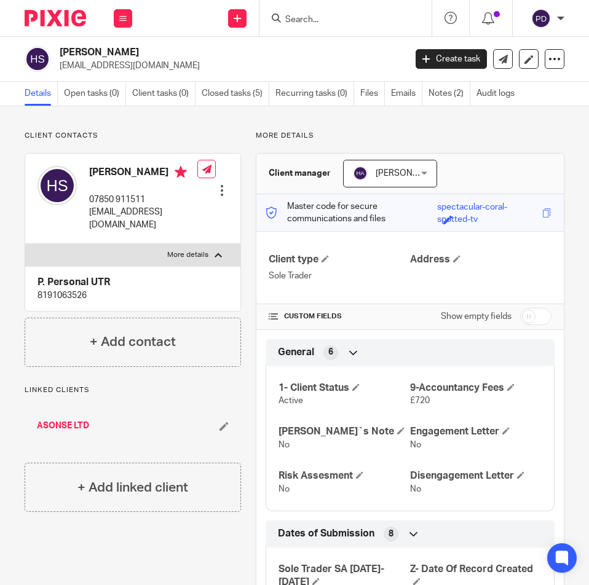  What do you see at coordinates (133, 391) in the screenshot?
I see `p: Linked clients` at bounding box center [133, 391].